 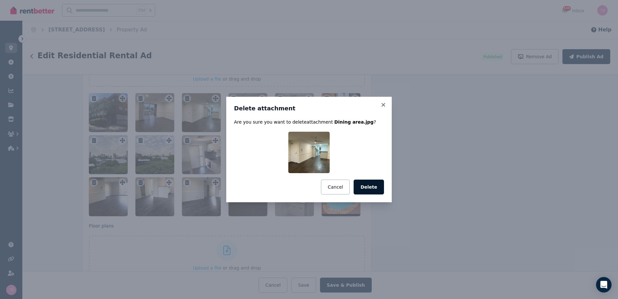 I want to click on p: Are you sure you want to delete attachment ?, so click(x=309, y=122).